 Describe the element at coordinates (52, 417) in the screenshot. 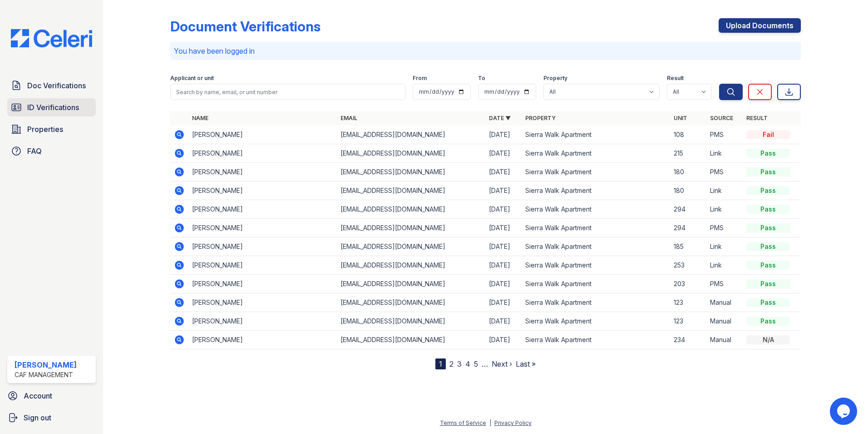

I see `a: Sign out` at that location.